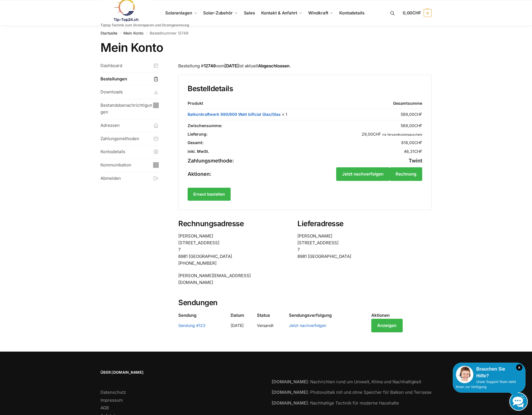 The height and width of the screenshot is (415, 532). What do you see at coordinates (412, 126) in the screenshot?
I see `span: 589,00` at bounding box center [412, 126].